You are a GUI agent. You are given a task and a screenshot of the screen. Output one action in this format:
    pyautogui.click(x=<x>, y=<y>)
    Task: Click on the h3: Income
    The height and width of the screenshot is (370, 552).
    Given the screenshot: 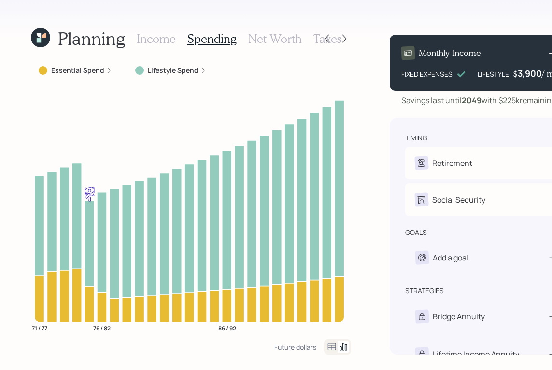 What is the action you would take?
    pyautogui.click(x=156, y=39)
    